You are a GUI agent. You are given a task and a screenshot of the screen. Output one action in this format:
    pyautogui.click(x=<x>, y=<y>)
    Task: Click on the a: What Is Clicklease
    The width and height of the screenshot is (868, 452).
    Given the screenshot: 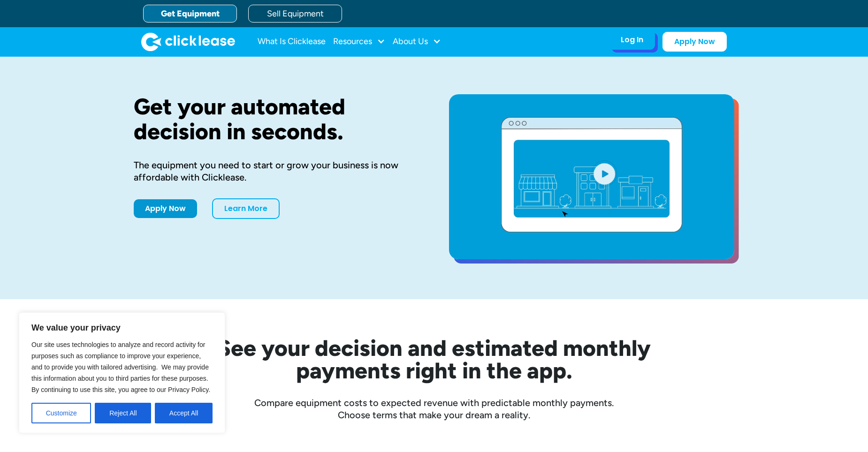 What is the action you would take?
    pyautogui.click(x=292, y=42)
    